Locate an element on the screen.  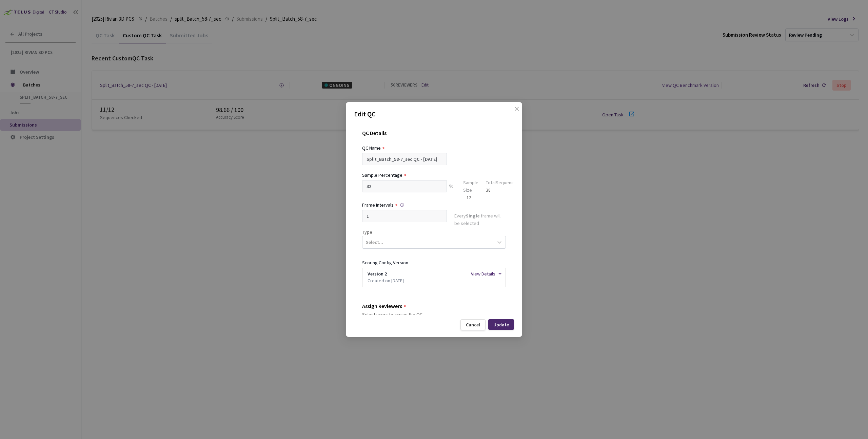
div: Frame Intervals is located at coordinates (377, 205).